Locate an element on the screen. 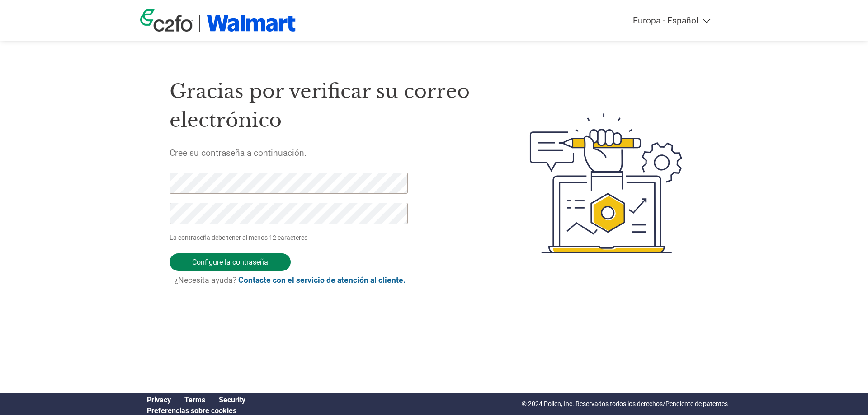 The height and width of the screenshot is (415, 868). h5: Cree su contraseña a continuación. is located at coordinates (329, 153).